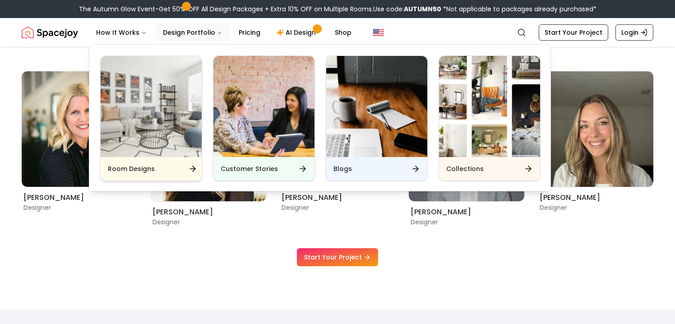  Describe the element at coordinates (320, 118) in the screenshot. I see `div: Design Portfolio` at that location.